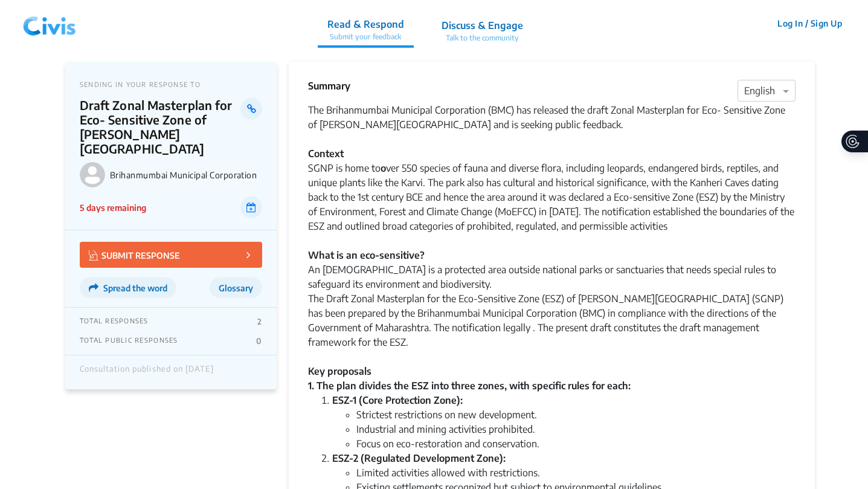 This screenshot has width=868, height=489. What do you see at coordinates (113, 207) in the screenshot?
I see `p: 5 days remaining` at bounding box center [113, 207].